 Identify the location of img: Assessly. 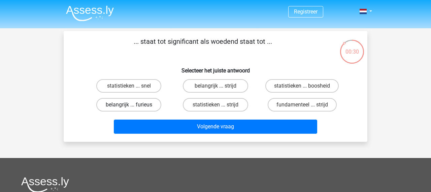
(90, 13).